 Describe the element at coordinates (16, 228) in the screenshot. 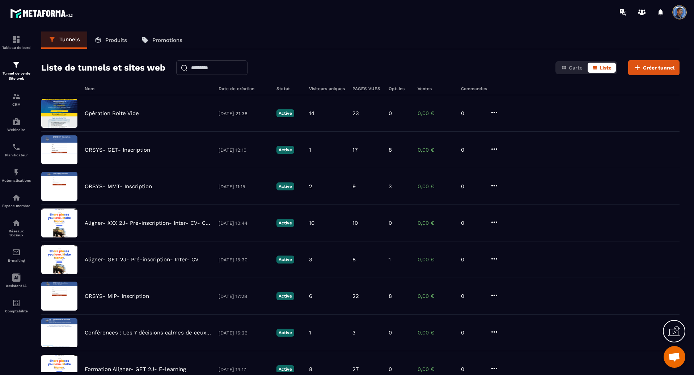

I see `a: social-networksocial-networkRéseaux Sociaux` at that location.